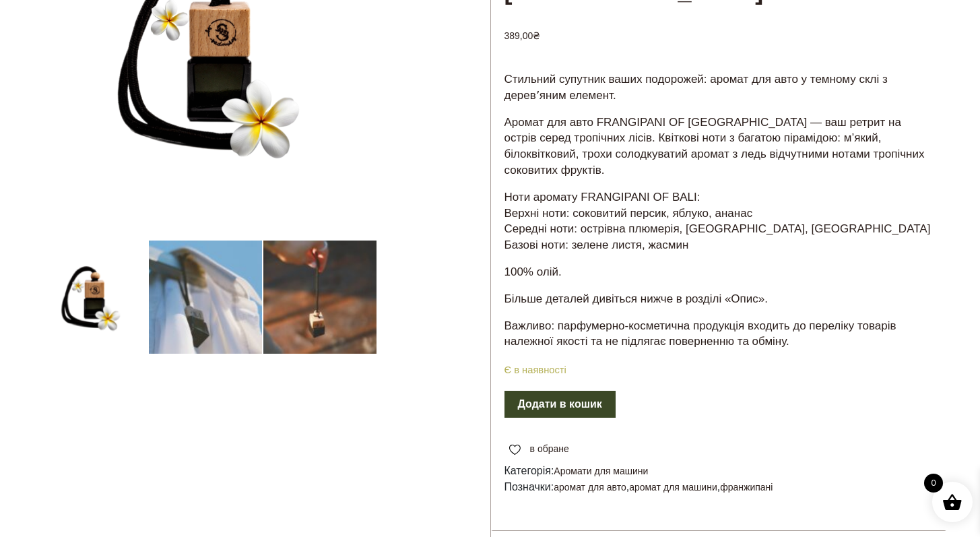 The width and height of the screenshot is (980, 537). I want to click on span: Категорія:, so click(719, 471).